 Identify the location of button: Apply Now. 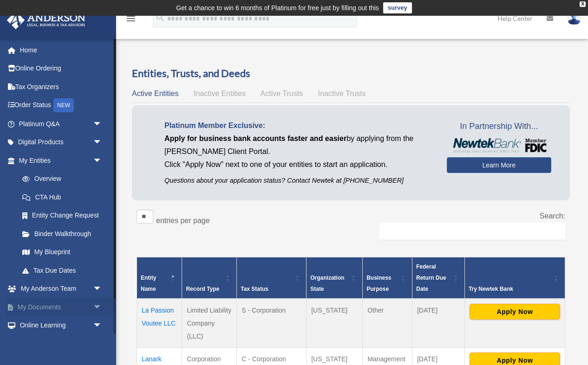
(514, 312).